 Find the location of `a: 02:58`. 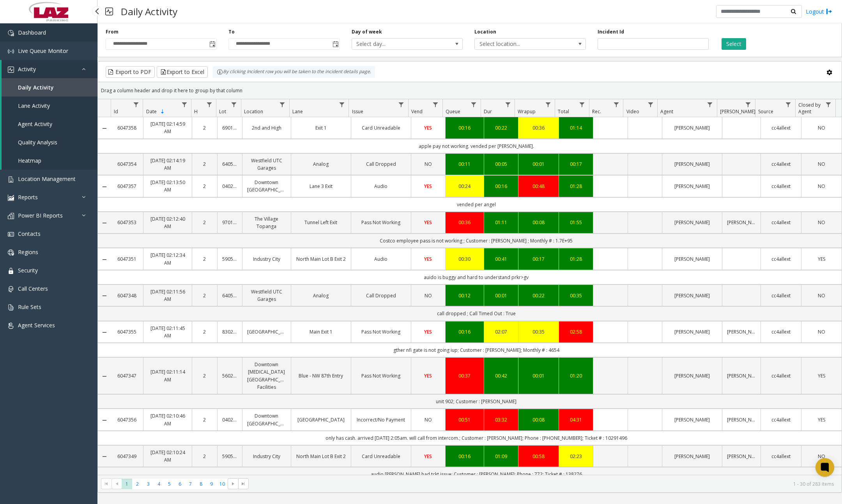

a: 02:58 is located at coordinates (576, 332).